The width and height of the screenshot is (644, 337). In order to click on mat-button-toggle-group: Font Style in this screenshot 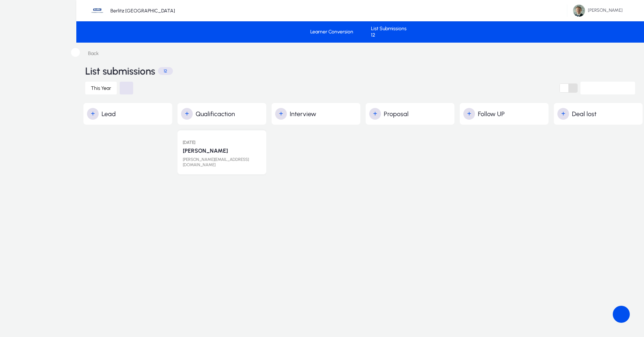, I will do `click(568, 88)`.